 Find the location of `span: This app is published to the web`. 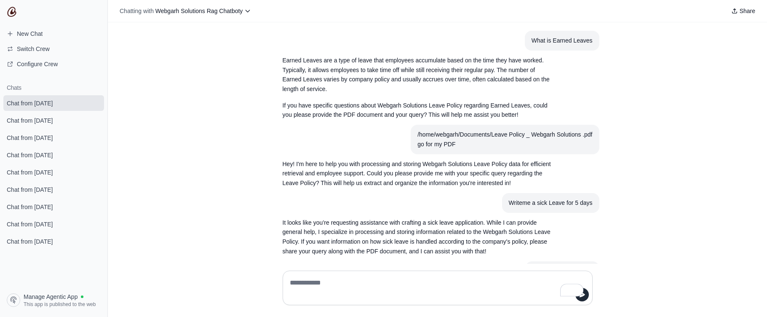

span: This app is published to the web is located at coordinates (59, 304).